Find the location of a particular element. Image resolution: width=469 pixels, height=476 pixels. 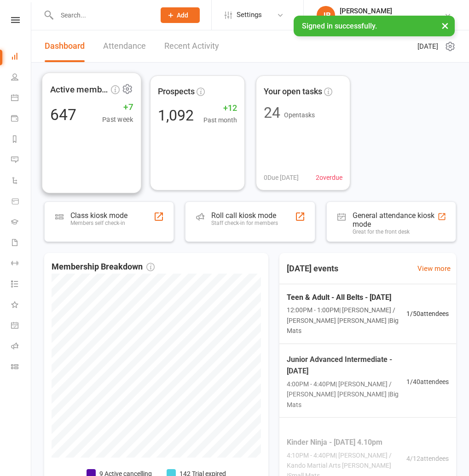

div: Class kiosk mode is located at coordinates (99, 216).